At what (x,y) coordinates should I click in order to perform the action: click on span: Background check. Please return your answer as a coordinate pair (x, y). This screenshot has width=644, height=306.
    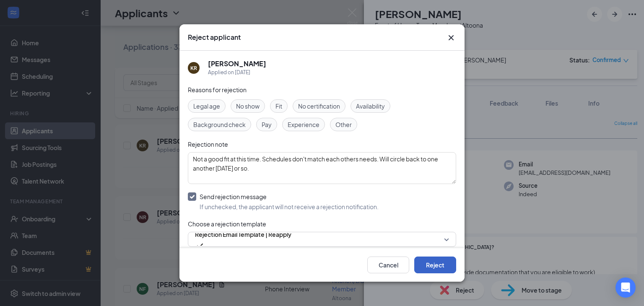
    Looking at the image, I should click on (219, 125).